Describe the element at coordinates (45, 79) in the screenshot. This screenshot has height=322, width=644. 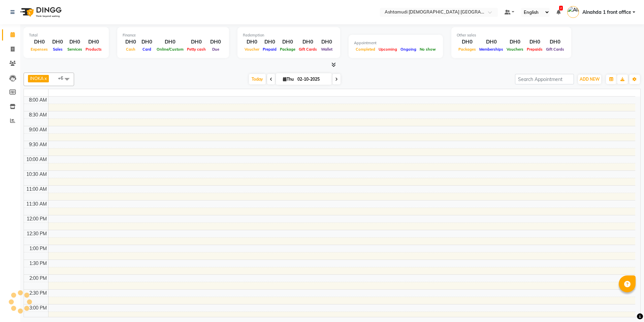
I see `a: x` at that location.